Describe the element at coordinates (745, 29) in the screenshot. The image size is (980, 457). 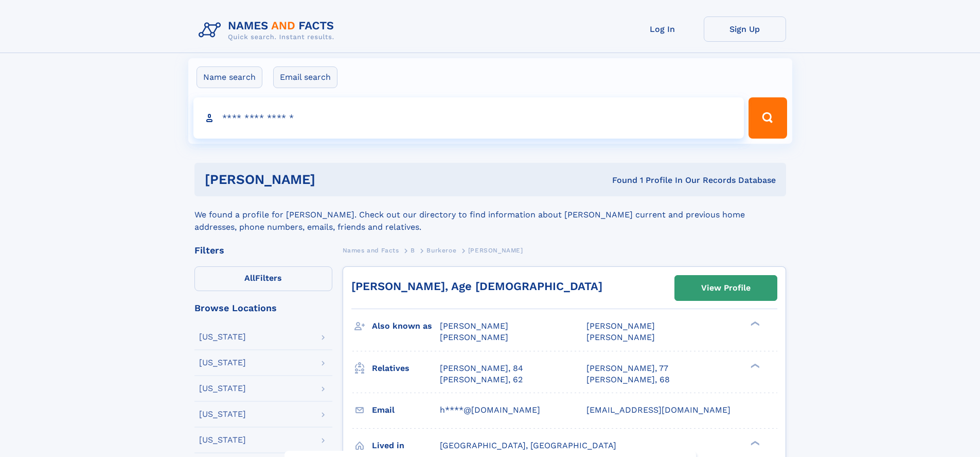
I see `a: Sign Up` at that location.